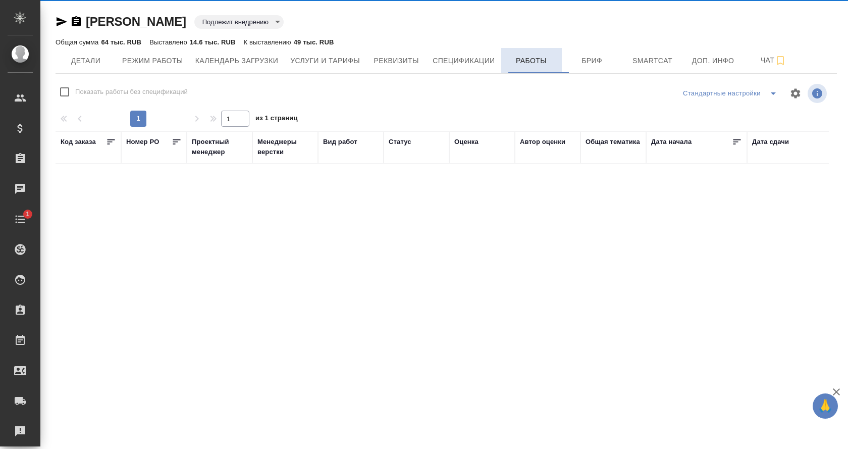 Image resolution: width=848 pixels, height=449 pixels. What do you see at coordinates (770, 142) in the screenshot?
I see `div: Дата сдачи` at bounding box center [770, 142].